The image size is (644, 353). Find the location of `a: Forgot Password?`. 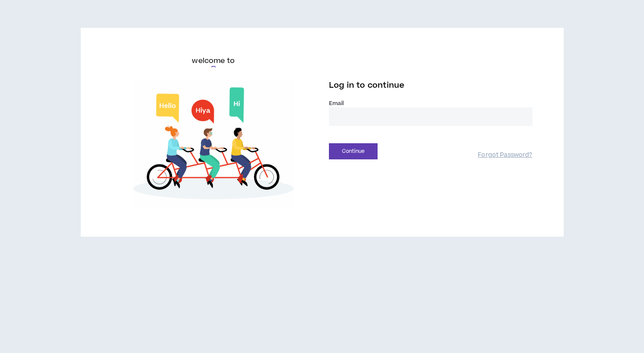

a: Forgot Password? is located at coordinates (505, 155).